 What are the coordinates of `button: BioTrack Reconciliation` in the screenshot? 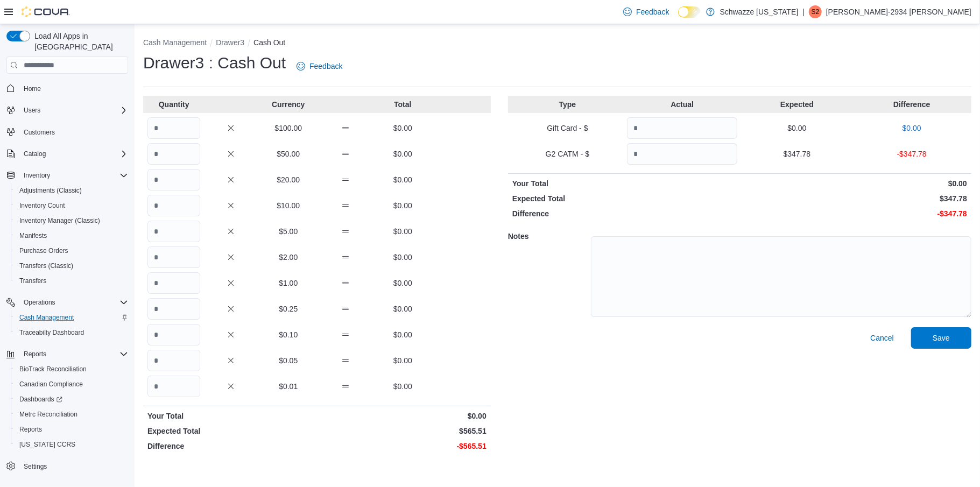 It's located at (72, 370).